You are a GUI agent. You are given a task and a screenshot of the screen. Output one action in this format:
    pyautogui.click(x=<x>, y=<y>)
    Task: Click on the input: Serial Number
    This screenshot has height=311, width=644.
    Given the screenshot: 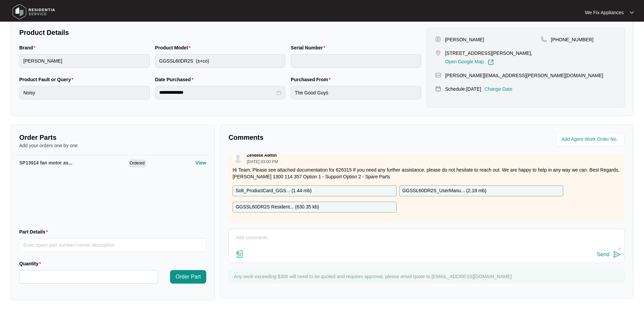 What is the action you would take?
    pyautogui.click(x=356, y=61)
    